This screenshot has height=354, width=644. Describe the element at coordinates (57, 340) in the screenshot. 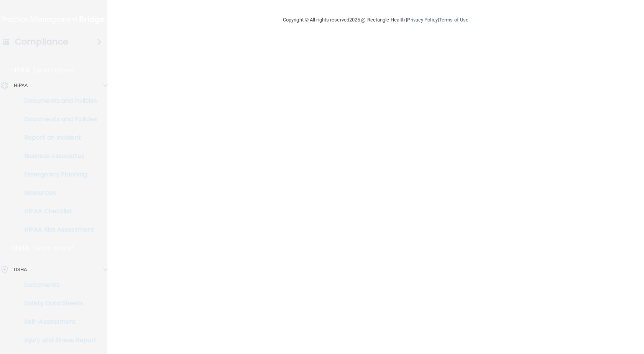

I see `p: Injury and Illness Report` at that location.